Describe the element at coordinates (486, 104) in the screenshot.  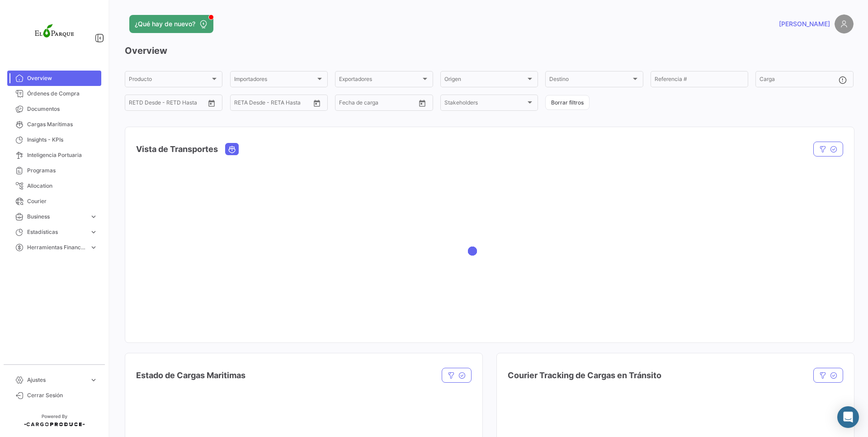
I see `span: Stakeholders` at that location.